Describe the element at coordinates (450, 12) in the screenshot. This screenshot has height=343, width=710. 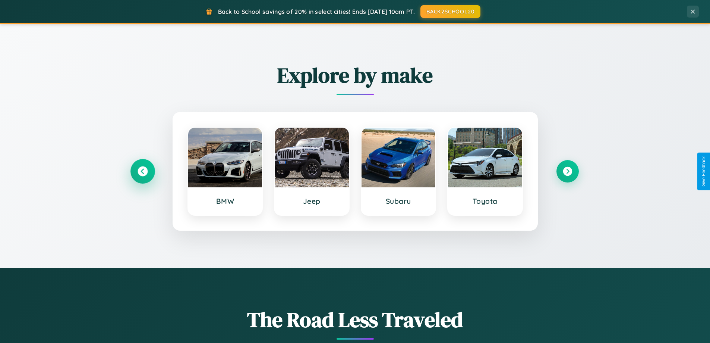
I see `button: BACK2SCHOOL20` at that location.